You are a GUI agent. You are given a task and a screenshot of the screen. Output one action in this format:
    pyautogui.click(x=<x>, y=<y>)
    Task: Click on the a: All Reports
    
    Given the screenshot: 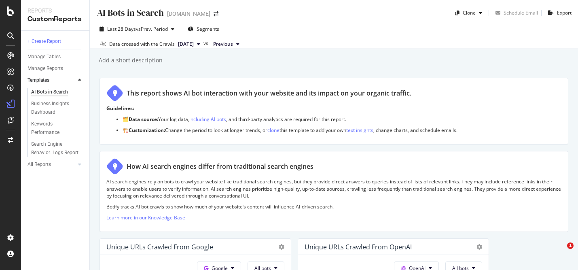 What is the action you would take?
    pyautogui.click(x=51, y=164)
    